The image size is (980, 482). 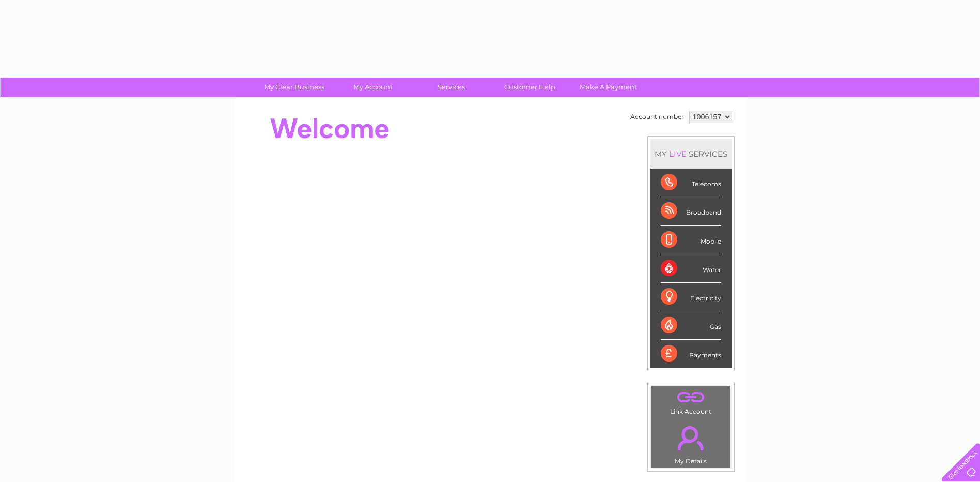 I want to click on td: My Details, so click(x=691, y=442).